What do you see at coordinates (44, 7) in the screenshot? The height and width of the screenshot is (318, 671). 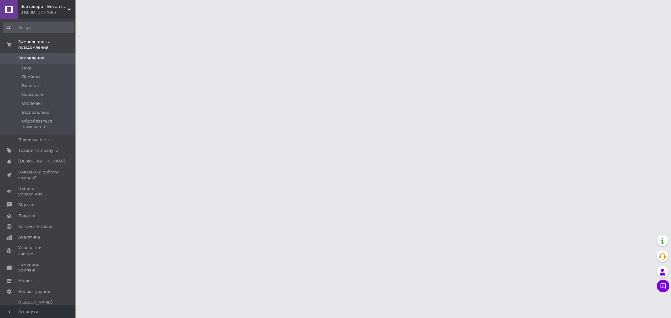 I see `span: Зоотовари - Ветаптека` at bounding box center [44, 7].